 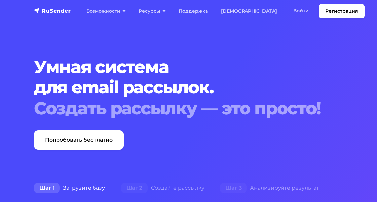 What do you see at coordinates (69, 188) in the screenshot?
I see `div: Загрузите базу` at bounding box center [69, 188].